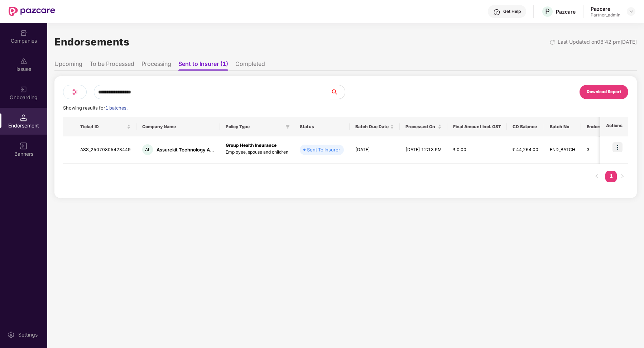 Image resolution: width=644 pixels, height=348 pixels. I want to click on th: Ticket ID, so click(105, 127).